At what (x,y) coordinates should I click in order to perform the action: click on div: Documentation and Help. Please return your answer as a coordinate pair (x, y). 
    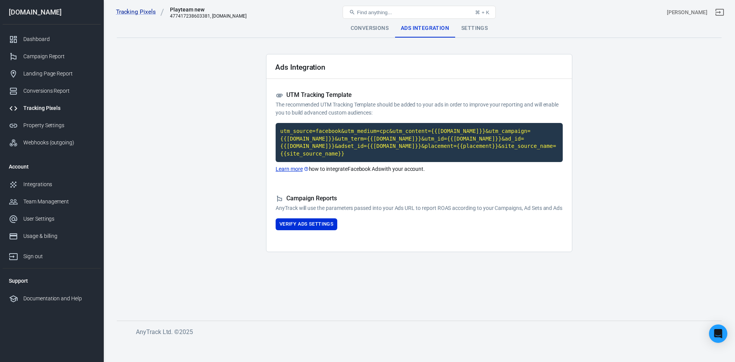
    Looking at the image, I should click on (59, 298).